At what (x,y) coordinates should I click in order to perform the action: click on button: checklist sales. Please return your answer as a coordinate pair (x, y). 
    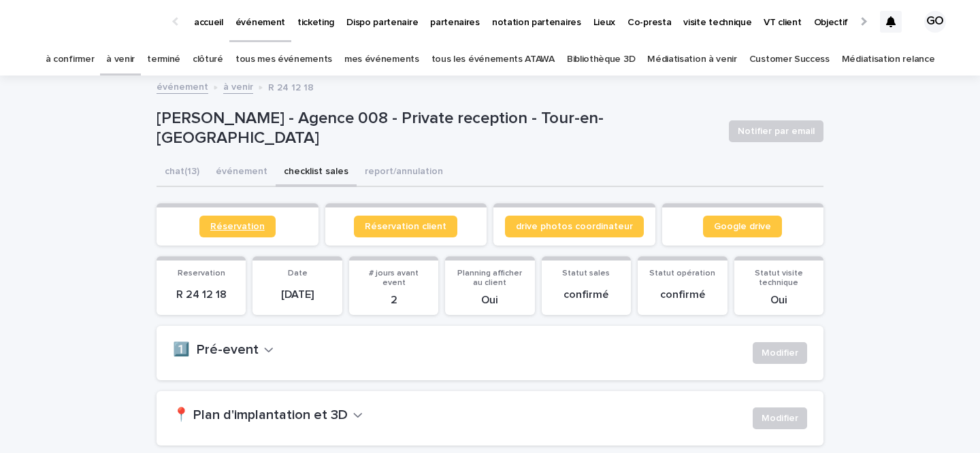
    Looking at the image, I should click on (315, 173).